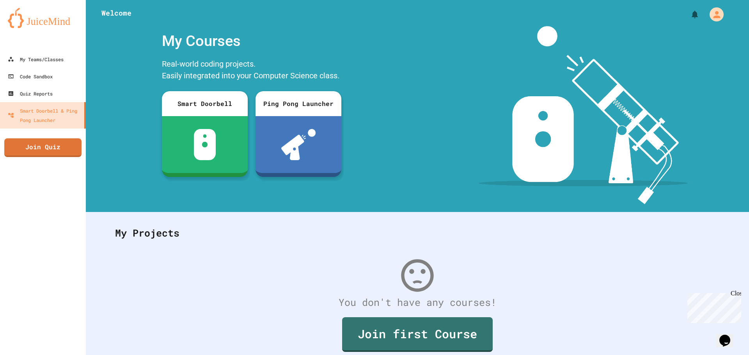 This screenshot has width=749, height=355. I want to click on div: My Projects, so click(418, 233).